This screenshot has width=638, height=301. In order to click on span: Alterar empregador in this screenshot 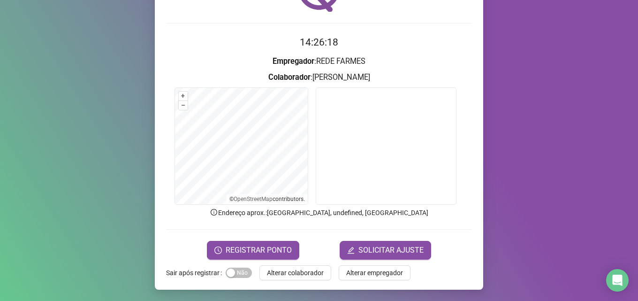, I will do `click(374, 273)`.